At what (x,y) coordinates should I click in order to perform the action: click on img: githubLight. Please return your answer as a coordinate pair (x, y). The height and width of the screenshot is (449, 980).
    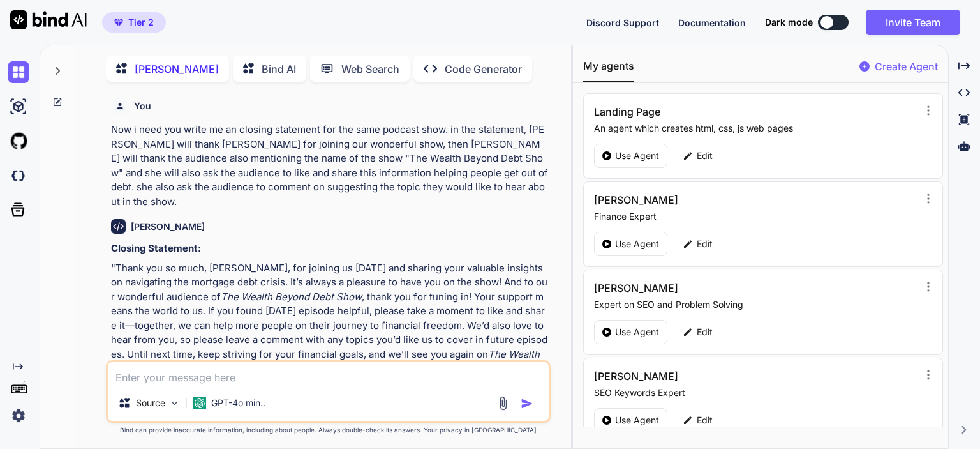
    Looking at the image, I should click on (19, 141).